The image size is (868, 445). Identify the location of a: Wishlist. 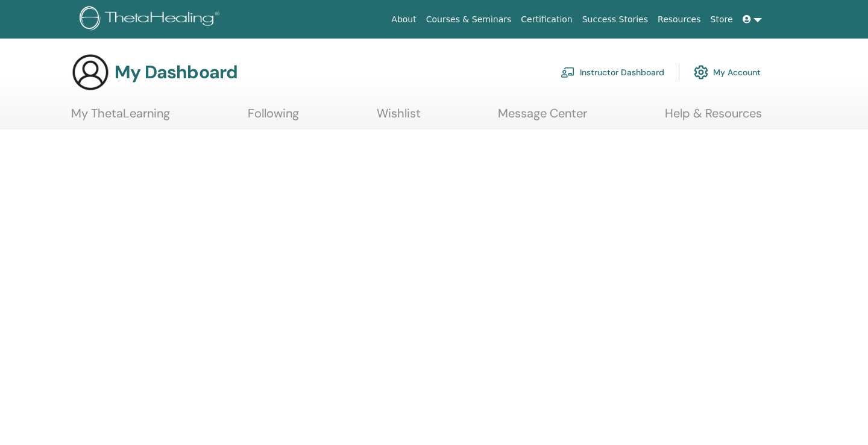
(399, 117).